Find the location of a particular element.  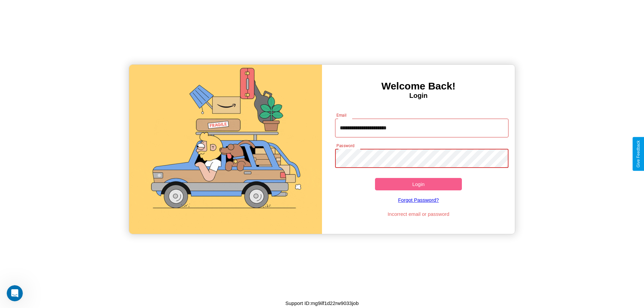

div: Give Feedback is located at coordinates (638, 154).